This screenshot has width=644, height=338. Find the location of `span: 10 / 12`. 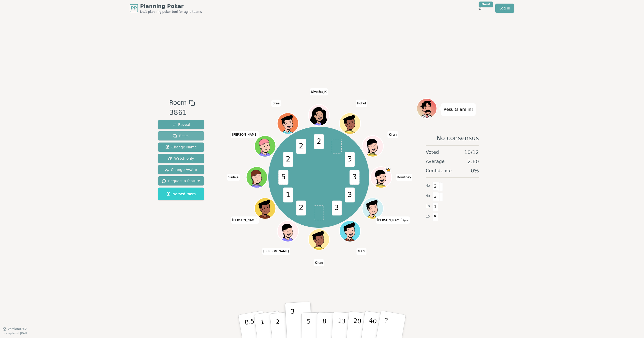

span: 10 / 12 is located at coordinates (471, 152).